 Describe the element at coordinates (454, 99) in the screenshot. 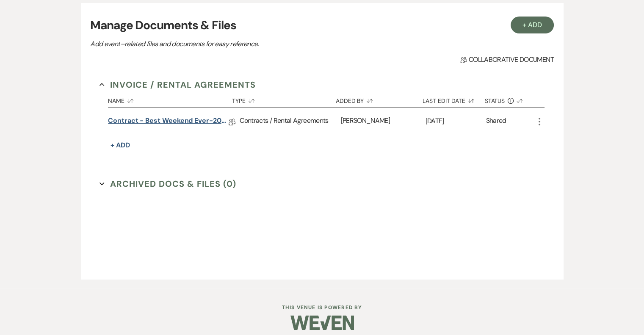

I see `button: Last Edit Date` at that location.